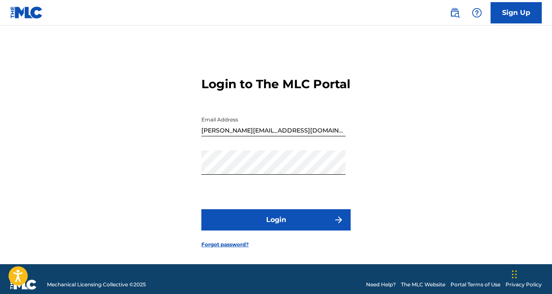  What do you see at coordinates (455, 13) in the screenshot?
I see `a: Public Search` at bounding box center [455, 13].